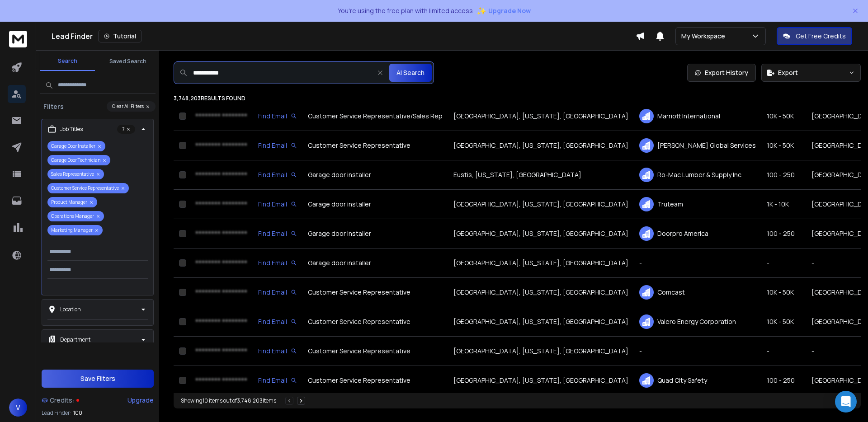 The width and height of the screenshot is (868, 422). I want to click on p: Location, so click(71, 310).